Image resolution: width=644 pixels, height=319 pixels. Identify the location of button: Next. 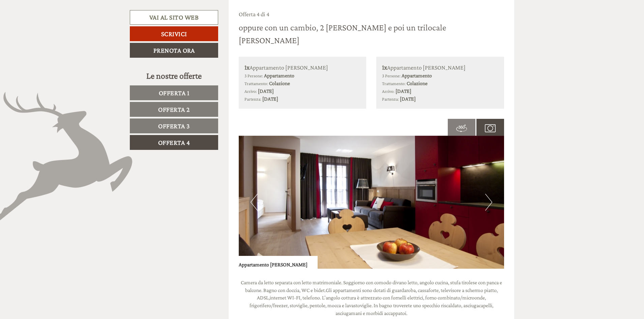
(489, 202).